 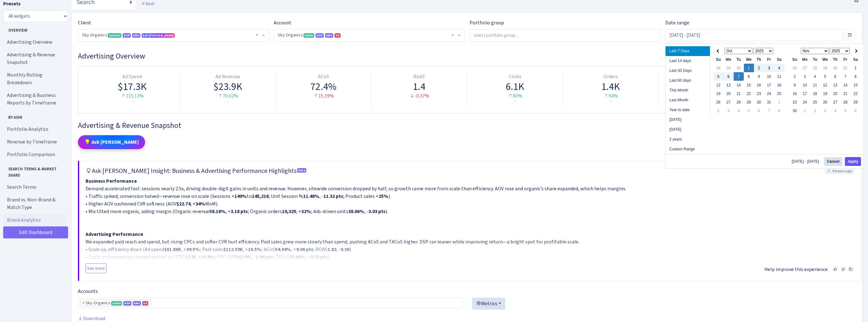 I want to click on li: Last 7 Days, so click(x=688, y=51).